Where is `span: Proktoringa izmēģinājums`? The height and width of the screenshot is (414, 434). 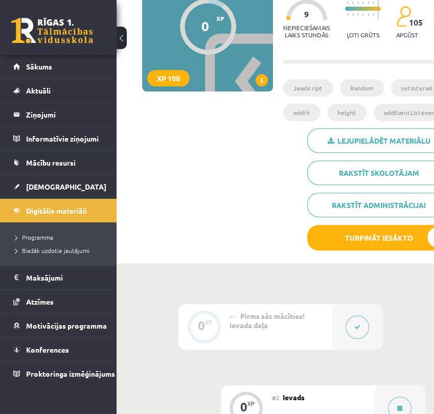 span: Proktoringa izmēģinājums is located at coordinates (71, 374).